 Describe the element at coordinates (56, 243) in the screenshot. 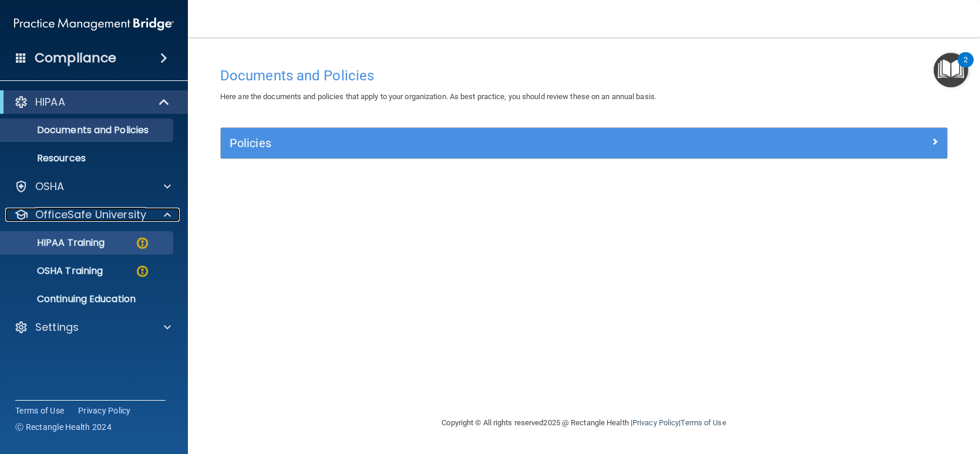

I see `p: HIPAA Training` at that location.